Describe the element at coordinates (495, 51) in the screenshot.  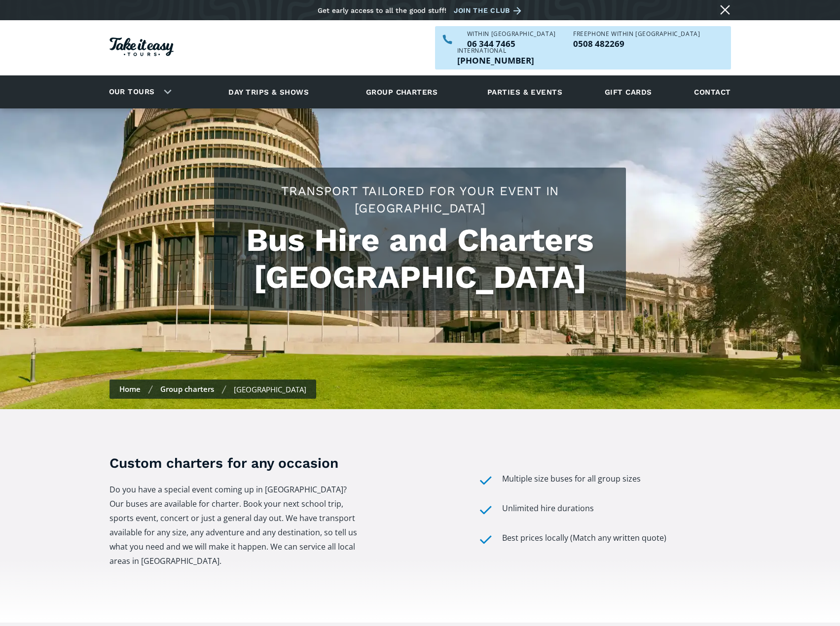
I see `div: International` at that location.